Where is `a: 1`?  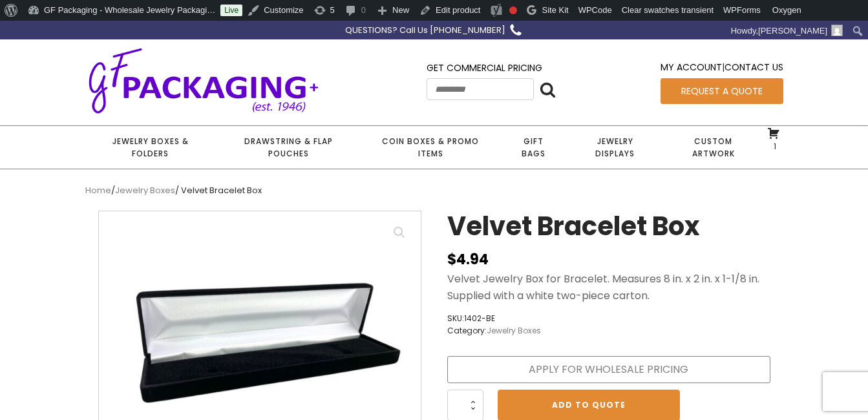 a: 1 is located at coordinates (773, 139).